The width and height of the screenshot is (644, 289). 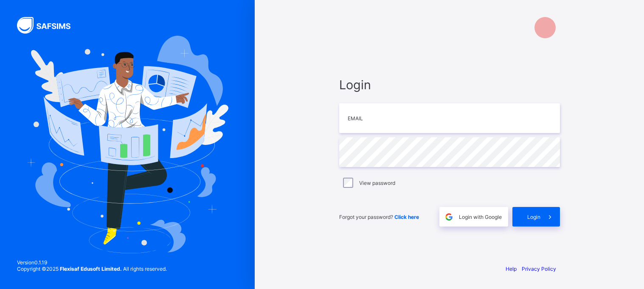 I want to click on span: Click here, so click(x=407, y=216).